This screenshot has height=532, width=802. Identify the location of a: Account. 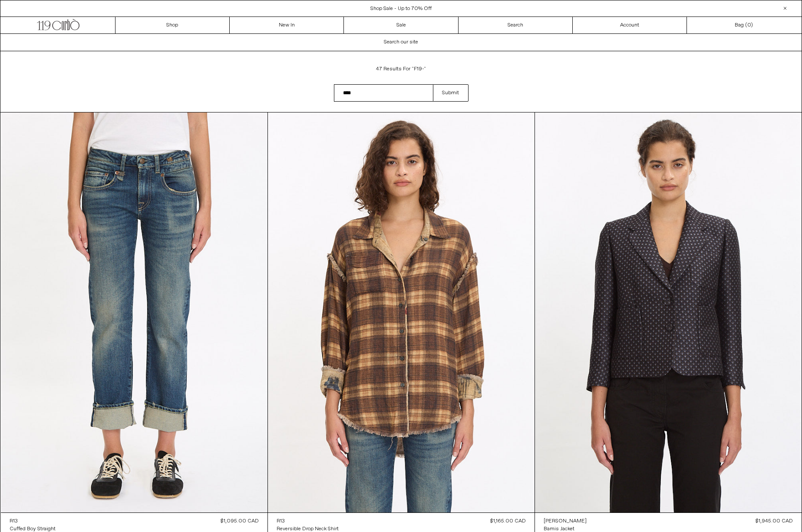
(630, 26).